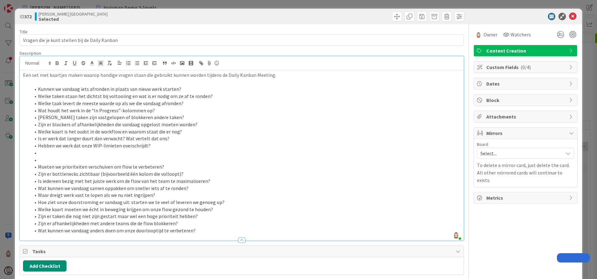  Describe the element at coordinates (245, 96) in the screenshot. I see `li: Welke taken staan het dichtst bij voltooiing en wat is er nodig om ze af te ronden?` at that location.